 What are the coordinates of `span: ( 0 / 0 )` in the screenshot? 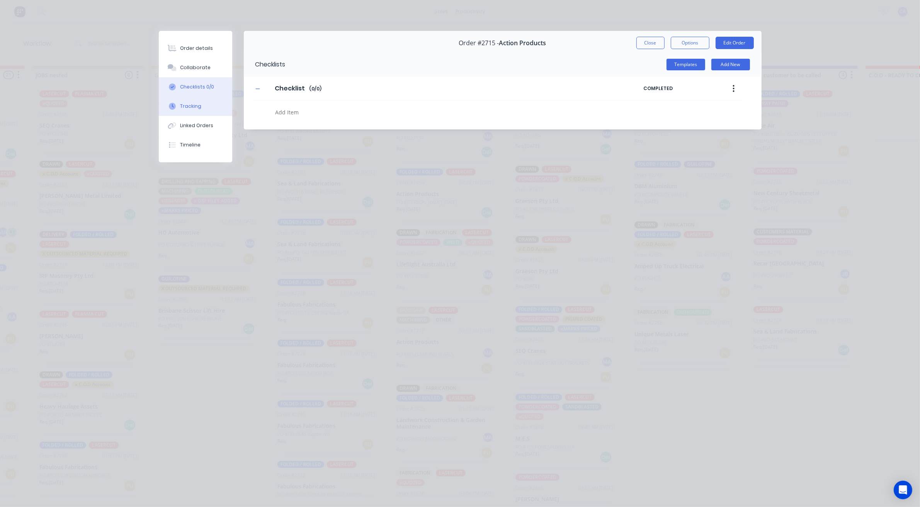 It's located at (315, 89).